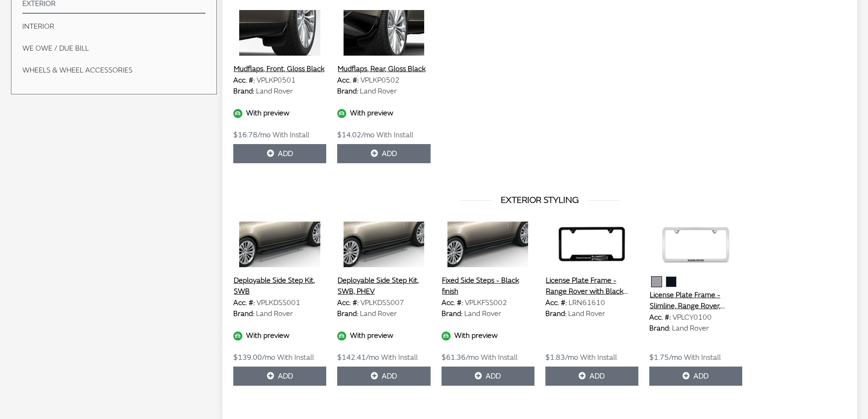  What do you see at coordinates (383, 244) in the screenshot?
I see `img: Image for Deployable Side Step Kit, SWB, PHEV` at bounding box center [383, 244].